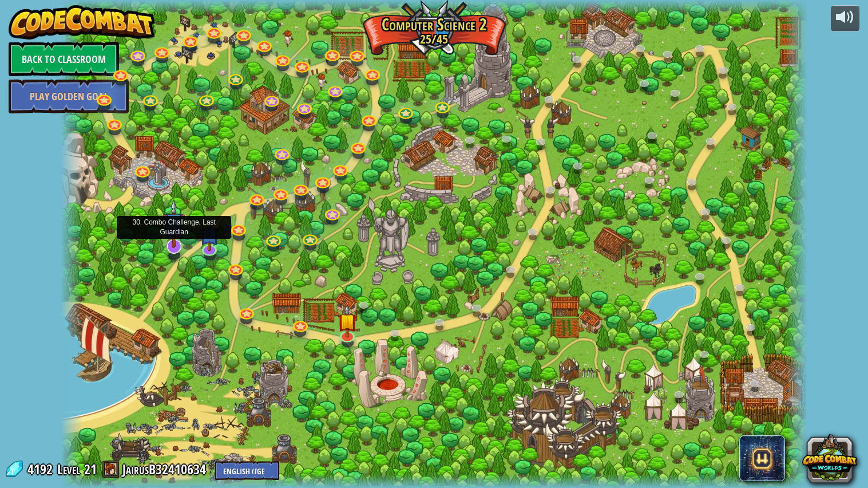 The height and width of the screenshot is (488, 868). Describe the element at coordinates (69, 96) in the screenshot. I see `a: Play Golden Goal` at that location.